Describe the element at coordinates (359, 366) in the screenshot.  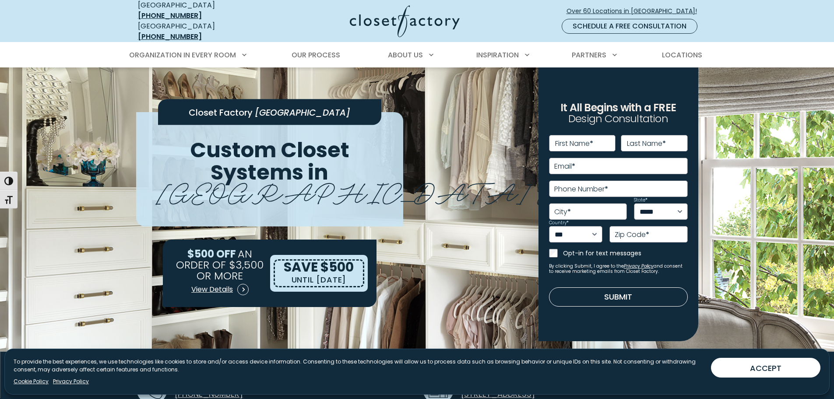
I see `p: To provide the best experiences, we use technologies like cookies to store and/or access device i...` at that location.